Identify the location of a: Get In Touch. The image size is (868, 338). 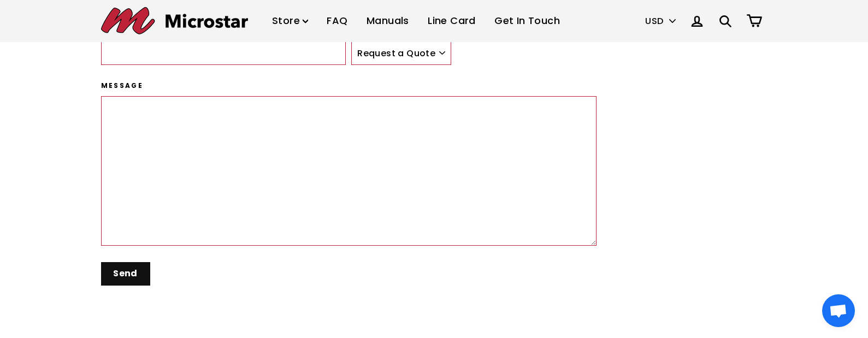
(527, 20).